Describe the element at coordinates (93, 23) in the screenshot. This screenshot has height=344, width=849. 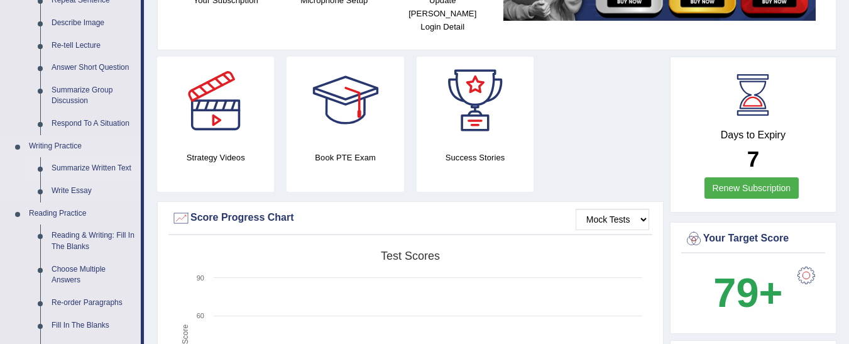
I see `a: Describe Image` at that location.